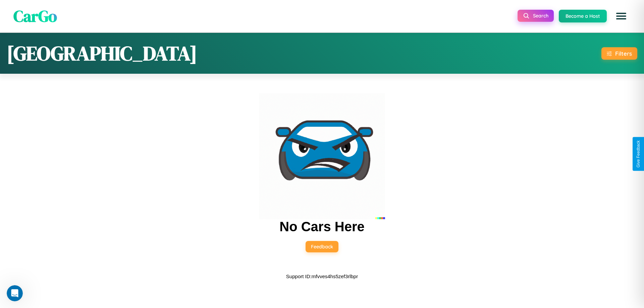  I want to click on span: Search, so click(541, 16).